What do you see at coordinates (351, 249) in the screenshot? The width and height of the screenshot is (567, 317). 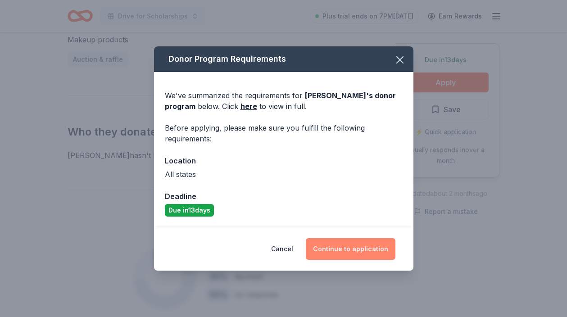 I see `button: Continue to application` at bounding box center [351, 249].